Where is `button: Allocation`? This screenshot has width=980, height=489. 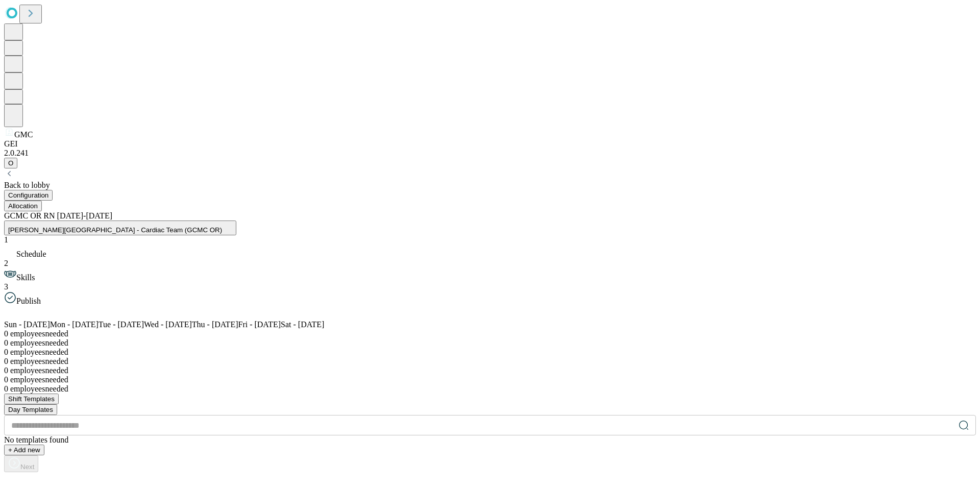 button: Allocation is located at coordinates (23, 206).